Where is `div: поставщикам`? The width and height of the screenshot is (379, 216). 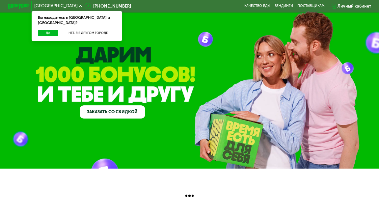 div: поставщикам is located at coordinates (311, 6).